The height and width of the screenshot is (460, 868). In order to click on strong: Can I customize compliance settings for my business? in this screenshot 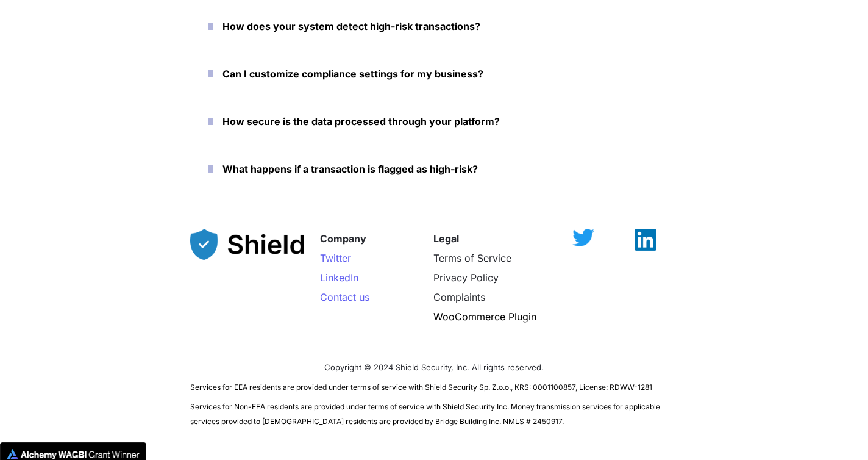, I will do `click(352, 73)`.